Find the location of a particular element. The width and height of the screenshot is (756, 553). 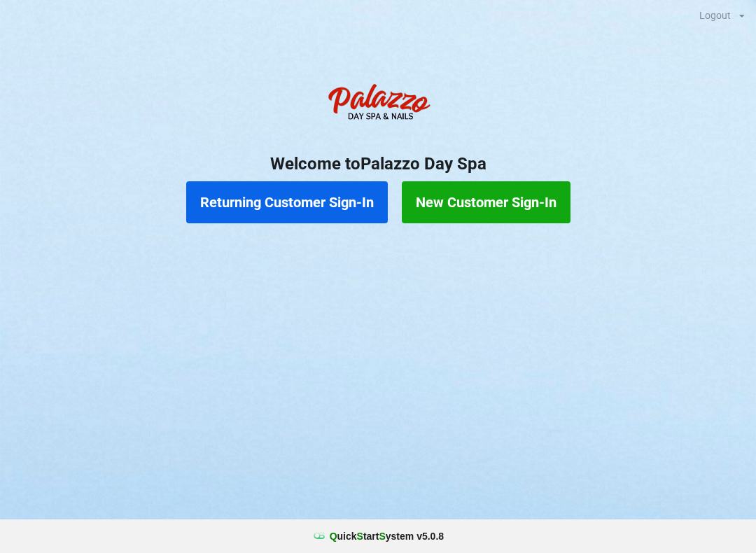

button: New Customer Sign-In is located at coordinates (485, 202).